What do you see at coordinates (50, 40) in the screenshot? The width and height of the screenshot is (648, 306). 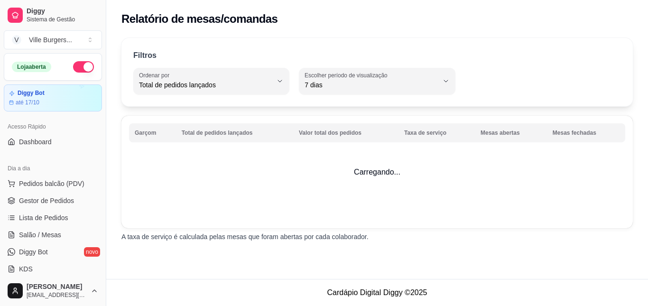 I see `div: Ville Burgers ...` at bounding box center [50, 40].